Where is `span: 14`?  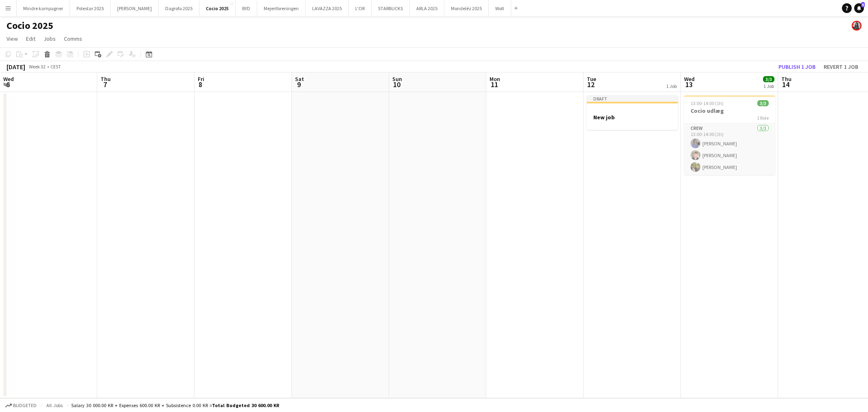
span: 14 is located at coordinates (786, 84).